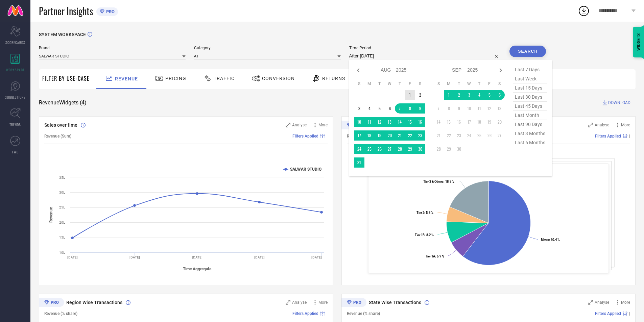  Describe the element at coordinates (370, 122) in the screenshot. I see `td: Mon Aug 11 2025` at that location.